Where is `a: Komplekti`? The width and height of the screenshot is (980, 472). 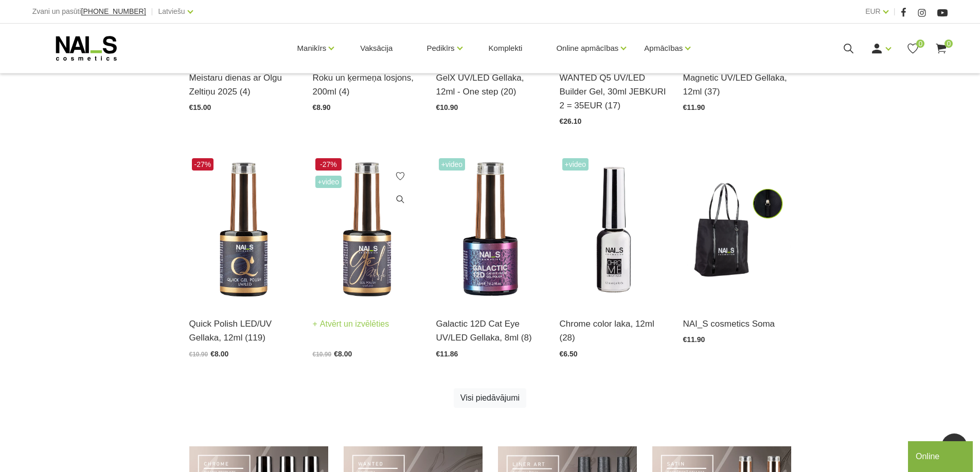
a: Komplekti is located at coordinates (505, 48).